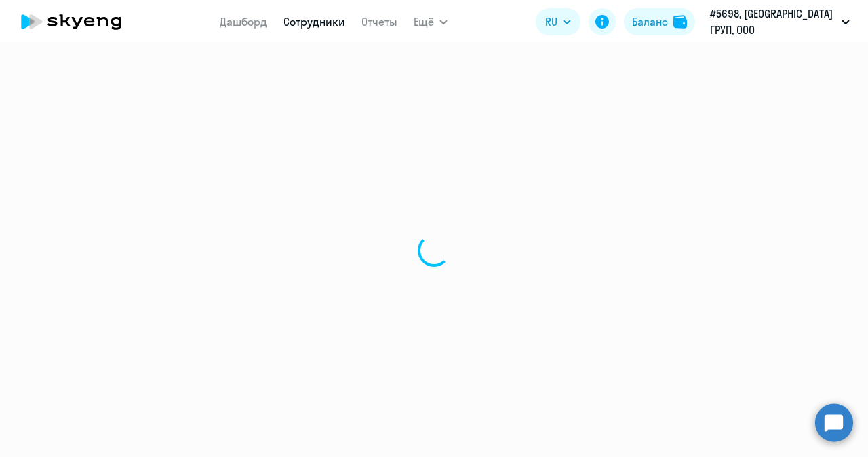  Describe the element at coordinates (659, 22) in the screenshot. I see `a: Балансbalance` at that location.